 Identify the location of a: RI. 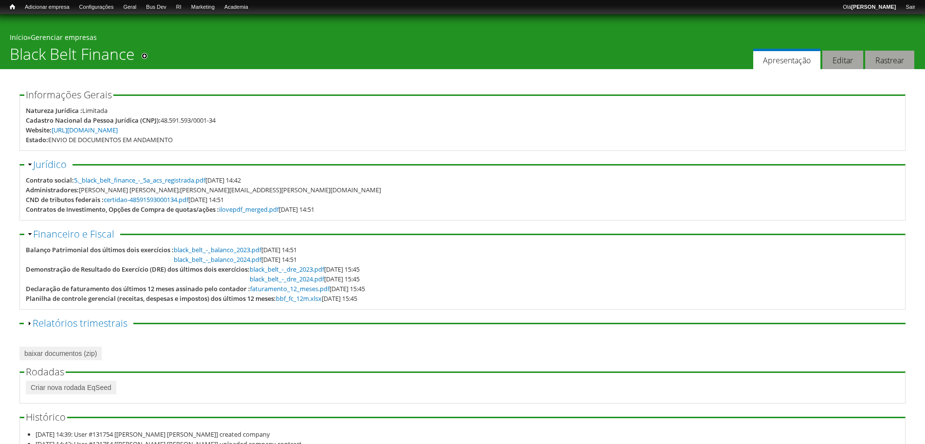
(179, 7).